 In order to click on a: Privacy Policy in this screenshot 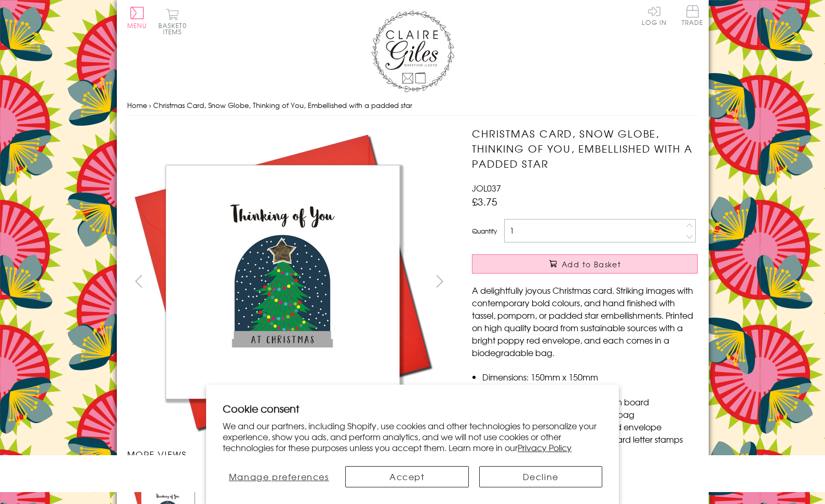, I will do `click(544, 447)`.